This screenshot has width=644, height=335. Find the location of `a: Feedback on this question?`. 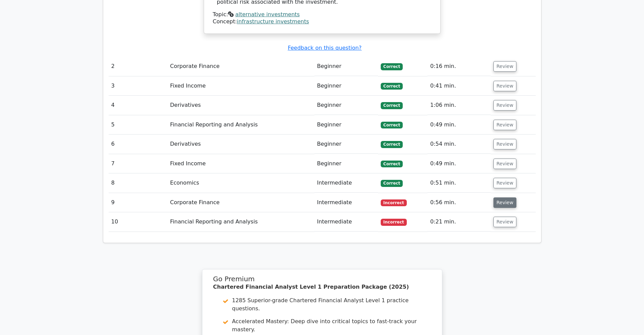

a: Feedback on this question? is located at coordinates (325, 48).